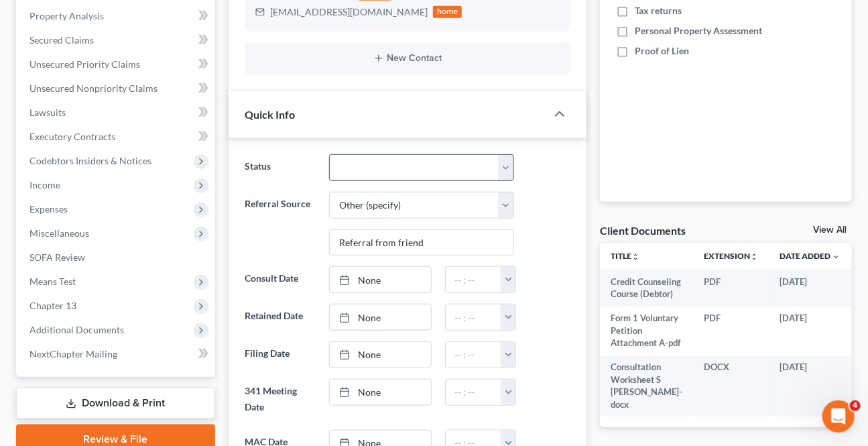 The width and height of the screenshot is (868, 446). Describe the element at coordinates (407, 58) in the screenshot. I see `button: New Contact` at that location.